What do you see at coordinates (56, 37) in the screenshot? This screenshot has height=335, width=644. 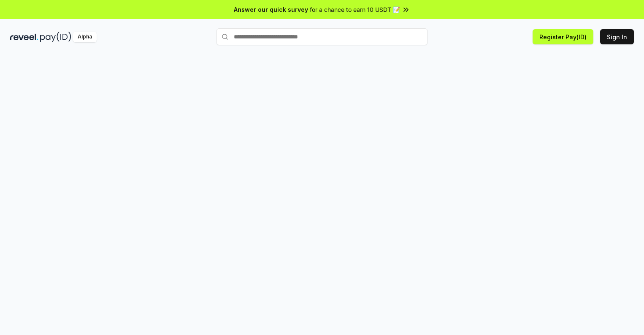 I see `img: pay_id` at bounding box center [56, 37].